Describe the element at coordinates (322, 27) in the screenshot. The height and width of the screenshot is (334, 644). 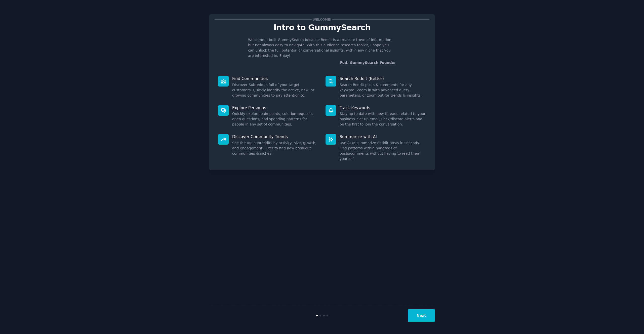
I see `p: Intro to GummySearch` at that location.